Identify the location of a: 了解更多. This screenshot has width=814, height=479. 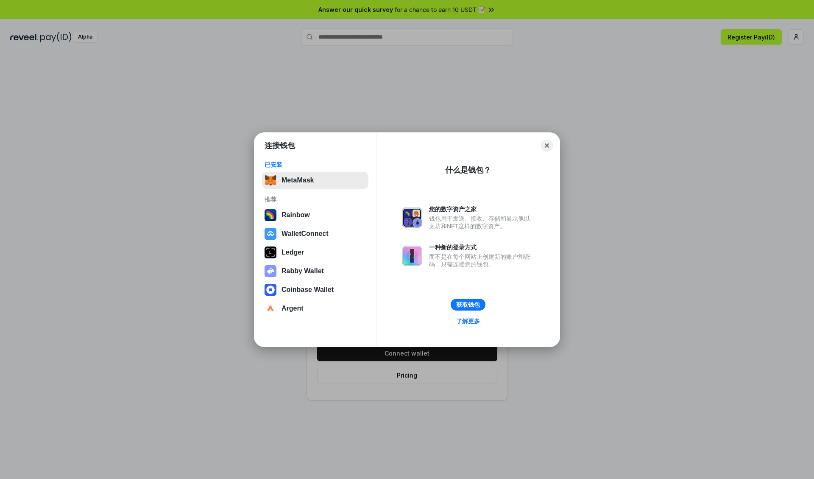
(468, 321).